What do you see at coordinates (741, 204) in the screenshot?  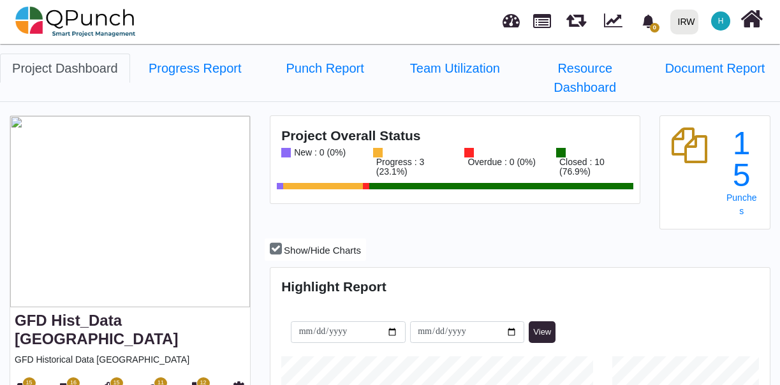 I see `span: Punches` at bounding box center [741, 204].